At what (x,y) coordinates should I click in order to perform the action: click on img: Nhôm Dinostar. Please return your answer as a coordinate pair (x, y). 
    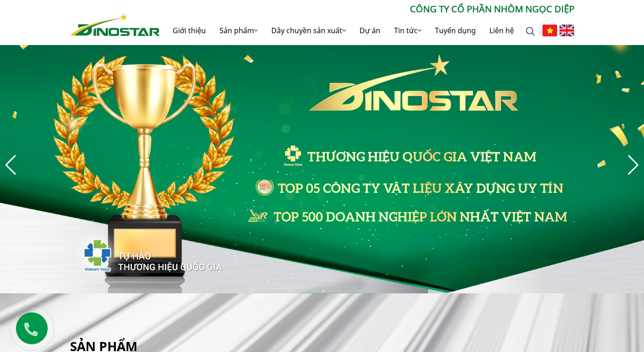
    Looking at the image, I should click on (115, 24).